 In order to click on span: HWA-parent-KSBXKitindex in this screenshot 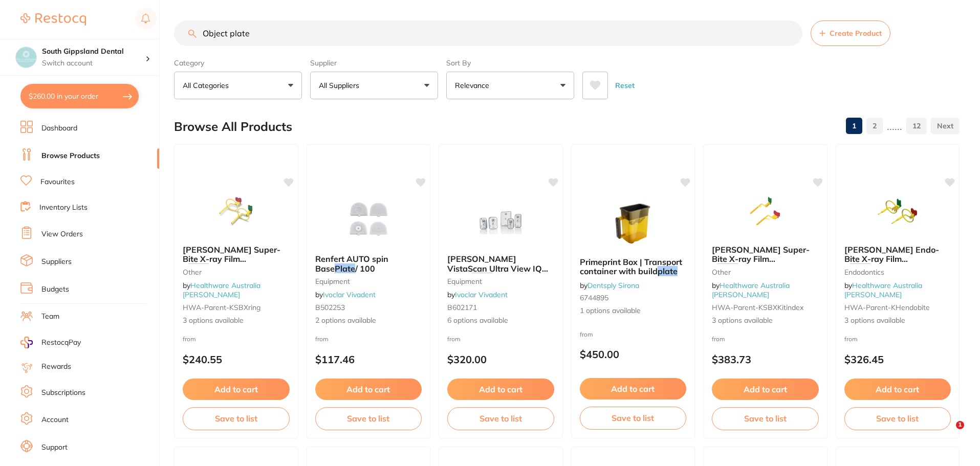, I will do `click(757, 308)`.